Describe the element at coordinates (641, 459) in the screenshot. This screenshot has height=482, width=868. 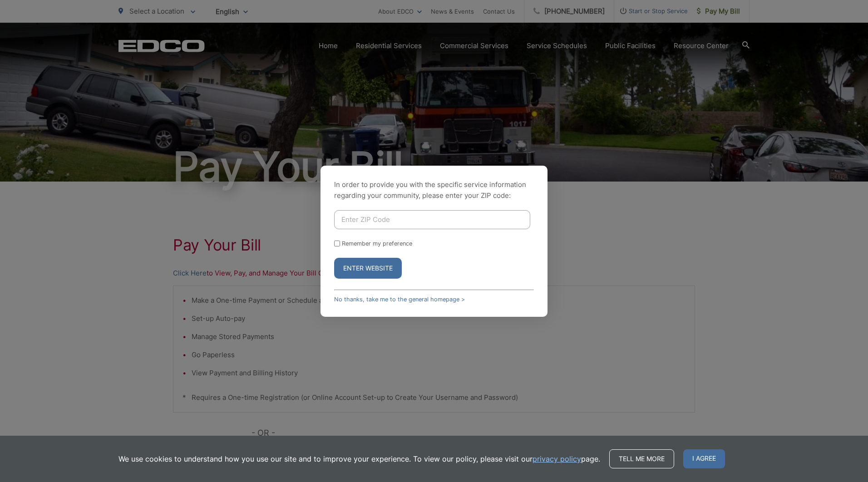
I see `a: Tell me more` at that location.